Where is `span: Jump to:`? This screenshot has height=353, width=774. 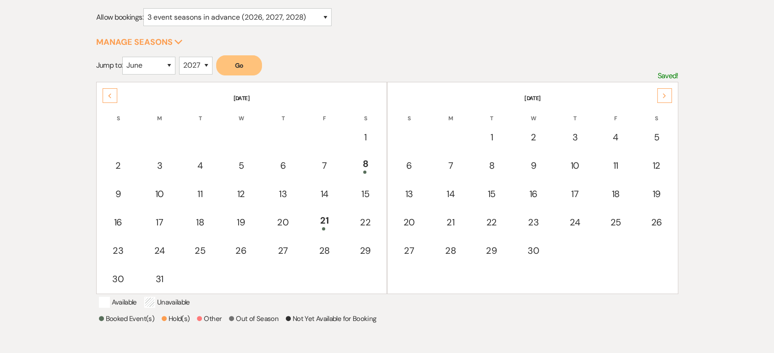 span: Jump to: is located at coordinates (109, 65).